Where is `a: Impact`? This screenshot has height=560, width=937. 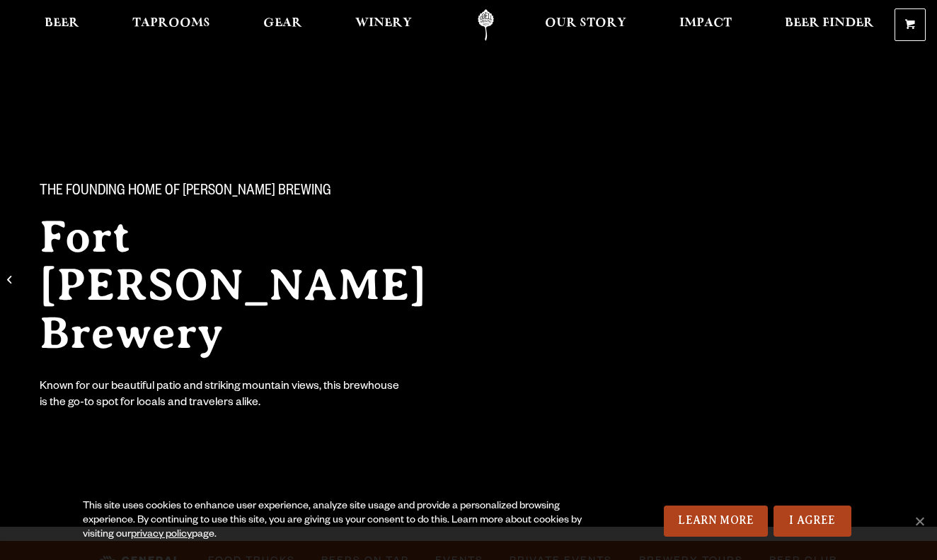 a: Impact is located at coordinates (706, 25).